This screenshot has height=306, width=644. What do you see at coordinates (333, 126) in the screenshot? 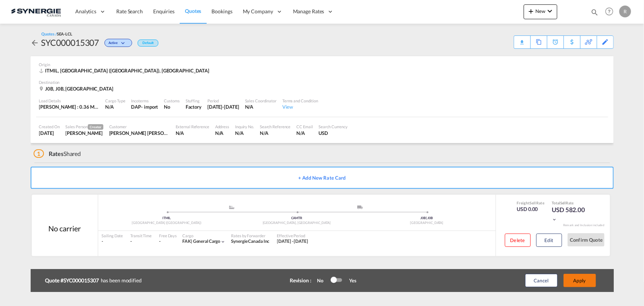
I see `div: Search Currency` at bounding box center [333, 126].